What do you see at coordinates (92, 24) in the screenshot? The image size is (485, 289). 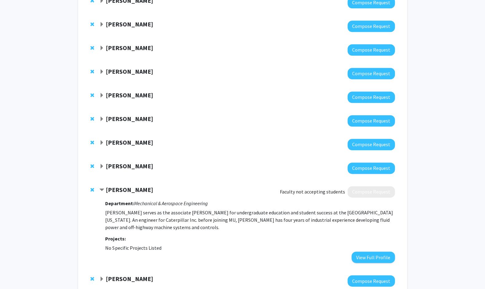 I see `span: Remove Prashant Sonawane from bookmarks` at bounding box center [92, 24].